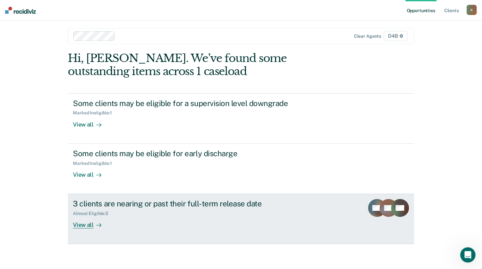  Describe the element at coordinates (395, 36) in the screenshot. I see `span: D4B` at that location.